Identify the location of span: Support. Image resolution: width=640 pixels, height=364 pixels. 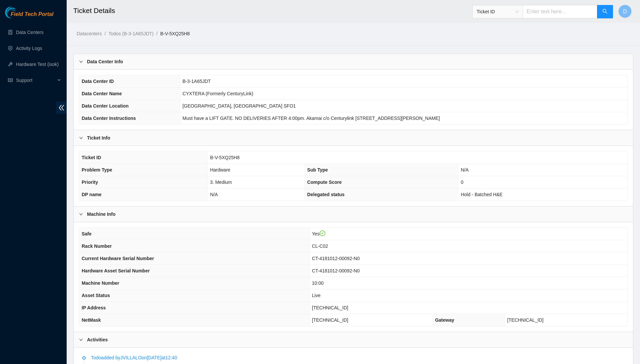
(36, 80).